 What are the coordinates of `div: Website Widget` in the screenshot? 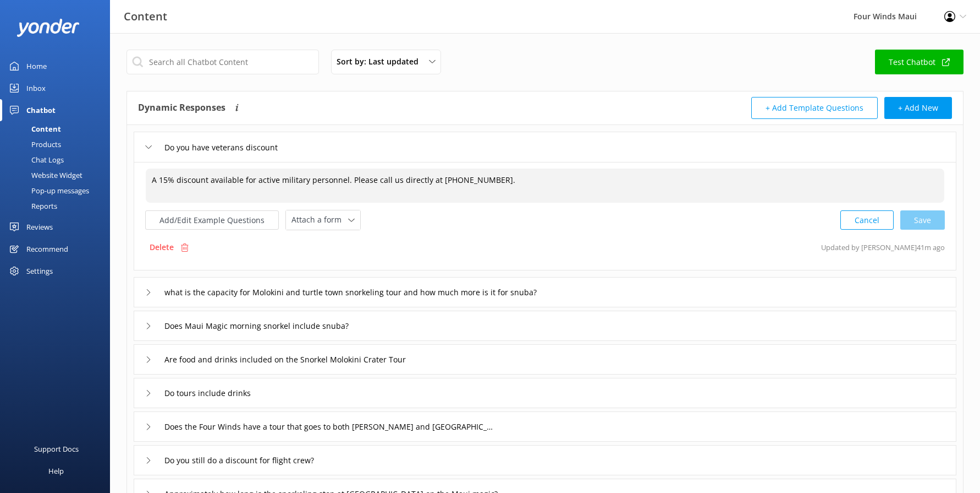 It's located at (44, 175).